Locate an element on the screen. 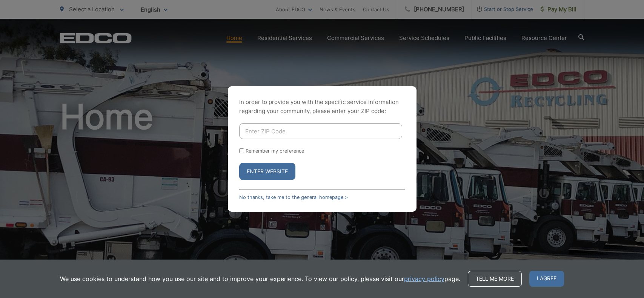 Image resolution: width=644 pixels, height=298 pixels. a: No thanks, take me to the general homepage > is located at coordinates (294, 197).